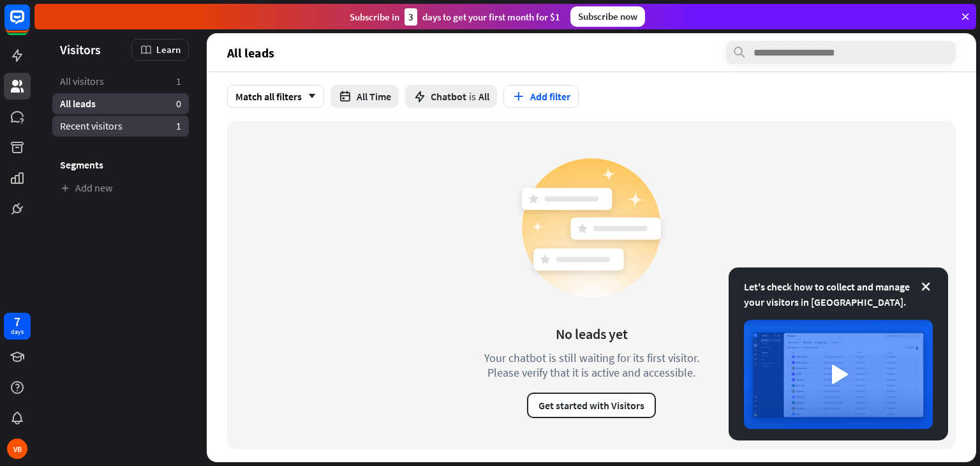  What do you see at coordinates (483, 96) in the screenshot?
I see `span: All` at bounding box center [483, 96].